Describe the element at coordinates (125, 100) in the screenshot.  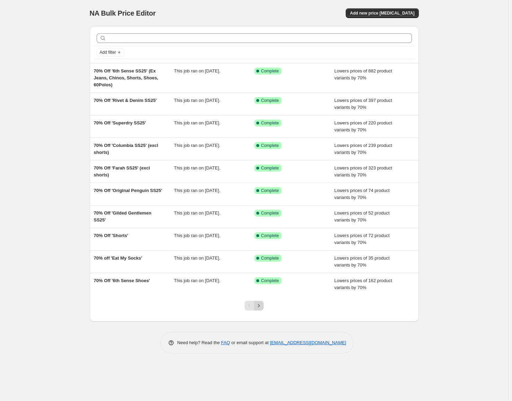
I see `span: 70% Off 'Rivet & Denim SS25'` at that location.